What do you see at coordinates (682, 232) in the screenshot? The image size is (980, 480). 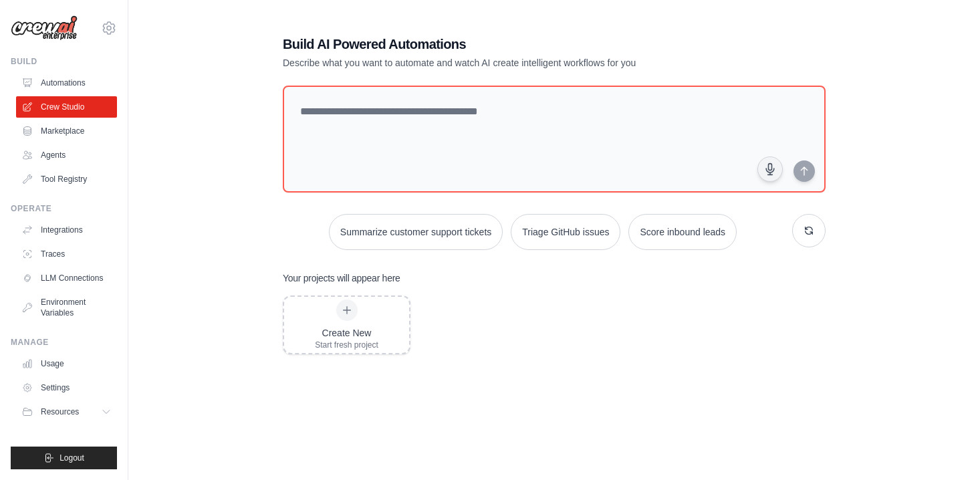 I see `button: Score inbound leads` at bounding box center [682, 232].